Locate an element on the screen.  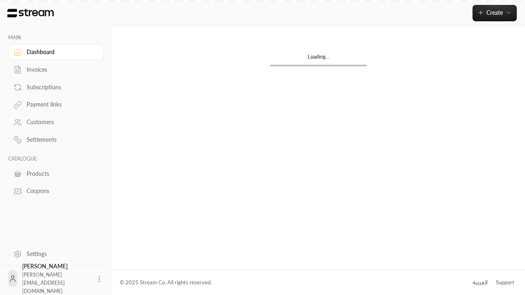
div: Subscriptions is located at coordinates (60, 87).